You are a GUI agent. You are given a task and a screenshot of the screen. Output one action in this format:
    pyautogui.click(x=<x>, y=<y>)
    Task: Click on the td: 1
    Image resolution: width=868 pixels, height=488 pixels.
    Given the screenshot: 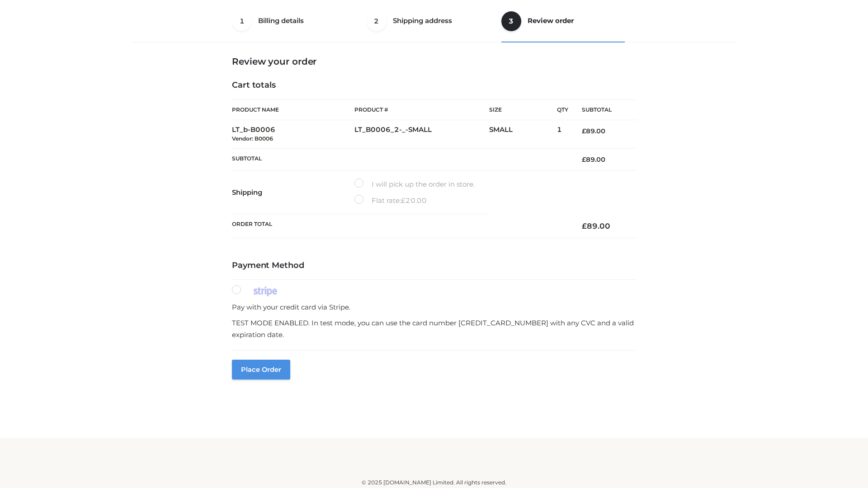 What is the action you would take?
    pyautogui.click(x=562, y=134)
    